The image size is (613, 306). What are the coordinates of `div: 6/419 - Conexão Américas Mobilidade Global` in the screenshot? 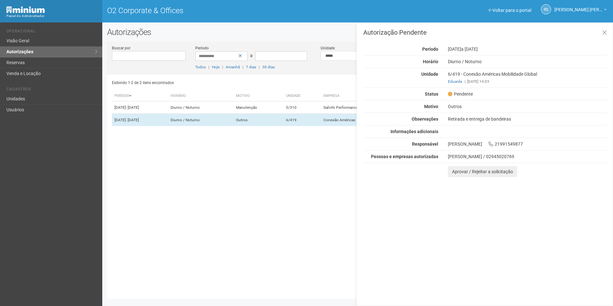 It's located at (527, 78).